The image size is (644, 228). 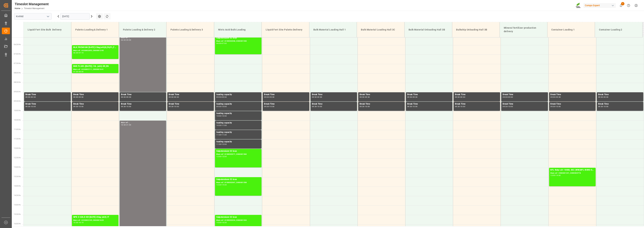 What do you see at coordinates (81, 222) in the screenshot?
I see `div: 16:15` at bounding box center [81, 222].